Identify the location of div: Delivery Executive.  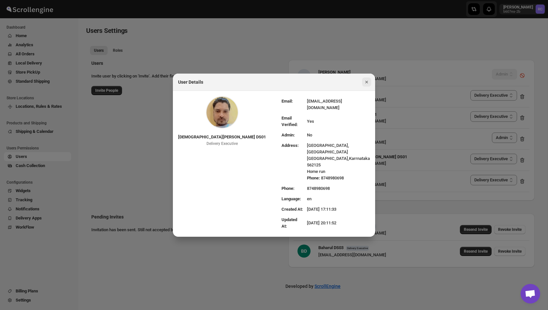
(222, 144).